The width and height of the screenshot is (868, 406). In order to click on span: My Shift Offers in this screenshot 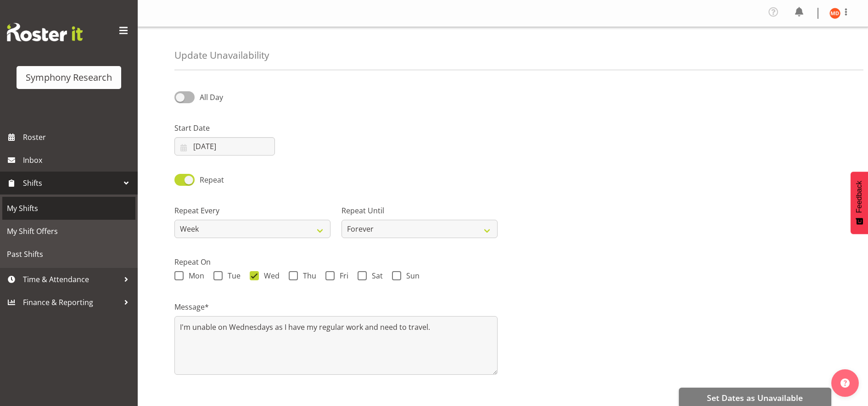, I will do `click(69, 231)`.